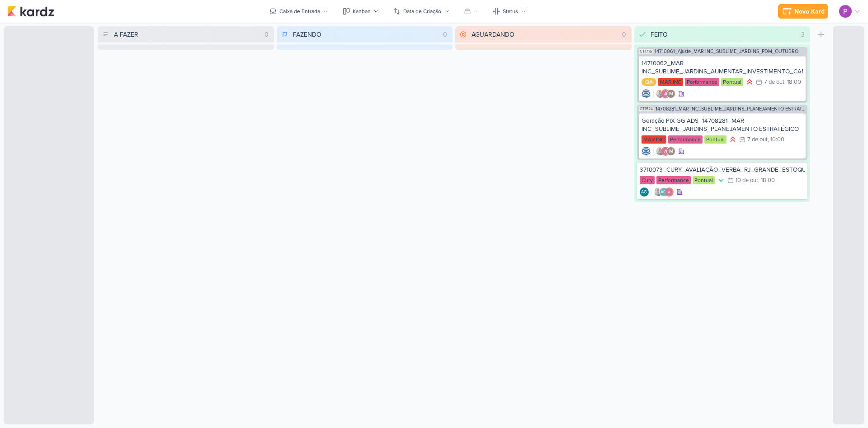 This screenshot has width=868, height=428. I want to click on img: kardz.app, so click(31, 11).